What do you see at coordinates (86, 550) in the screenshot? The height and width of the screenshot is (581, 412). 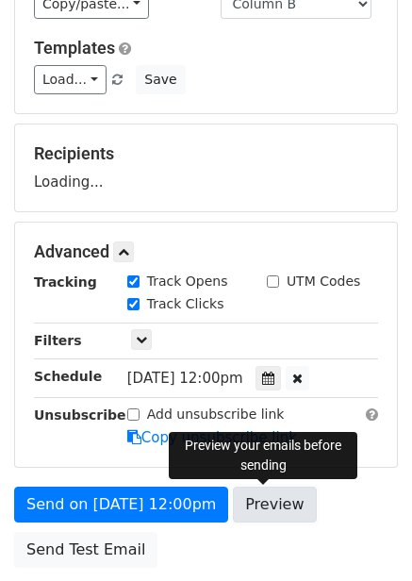 I see `a: Send Test Email` at bounding box center [86, 550].